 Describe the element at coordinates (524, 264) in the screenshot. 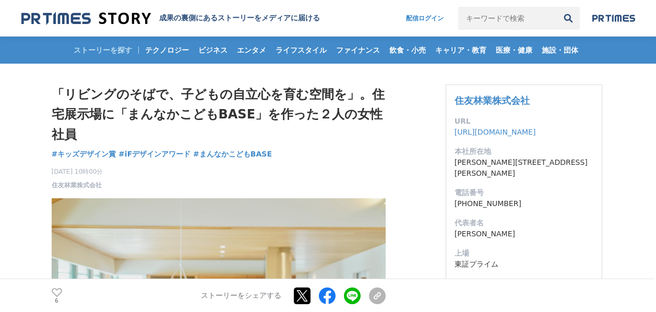

I see `dd: 東証プライム` at that location.